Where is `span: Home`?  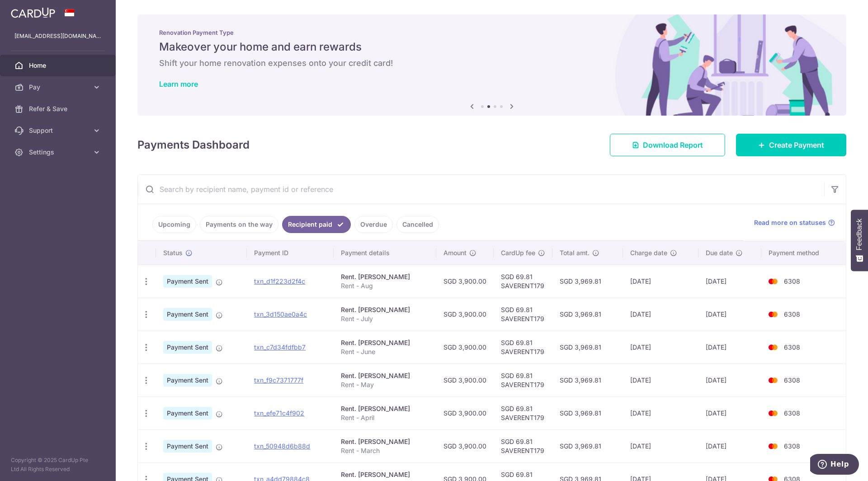 span: Home is located at coordinates (59, 66).